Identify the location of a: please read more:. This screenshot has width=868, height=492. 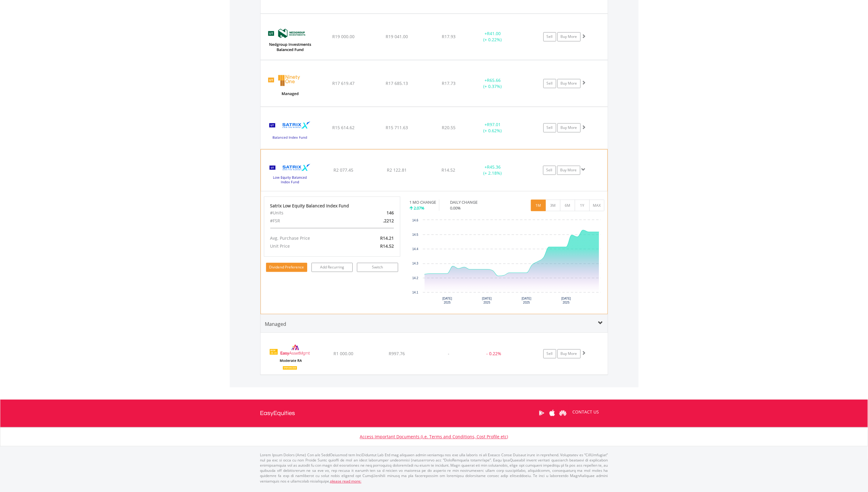
(346, 482).